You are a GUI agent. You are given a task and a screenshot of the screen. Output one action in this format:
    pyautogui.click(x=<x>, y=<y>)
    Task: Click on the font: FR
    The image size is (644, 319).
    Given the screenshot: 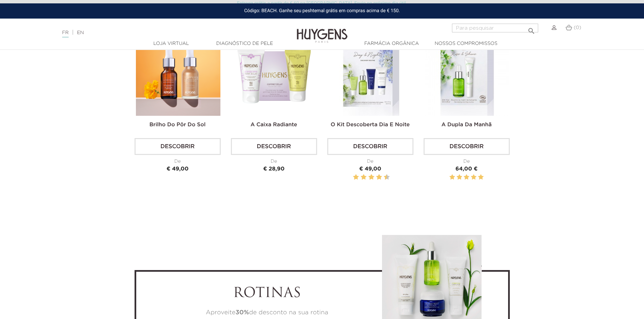 What is the action you would take?
    pyautogui.click(x=65, y=33)
    